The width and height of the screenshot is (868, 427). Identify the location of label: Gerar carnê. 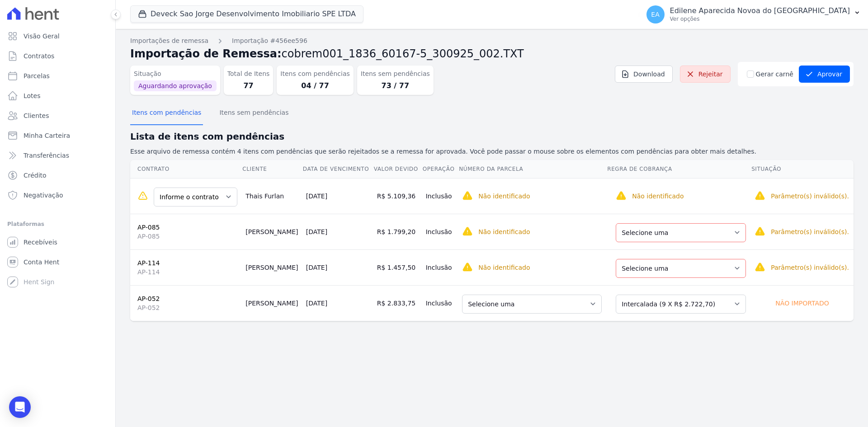
(774, 74).